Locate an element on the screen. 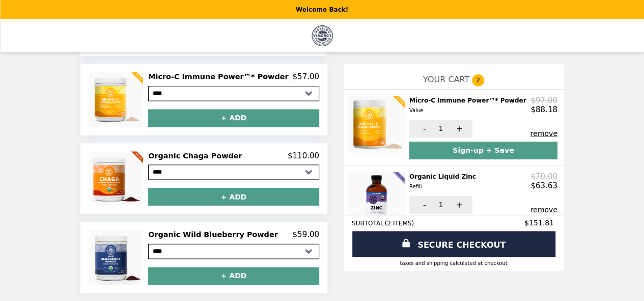 The height and width of the screenshot is (301, 644). p: $110.00 is located at coordinates (303, 156).